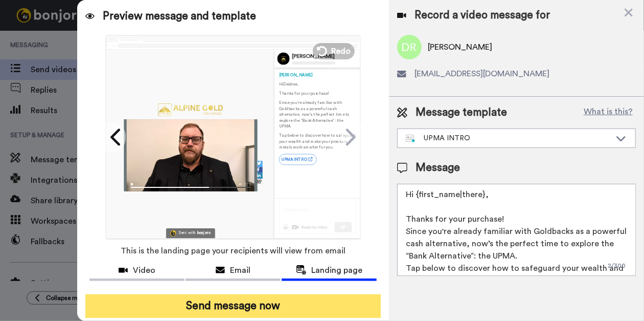 The height and width of the screenshot is (321, 644). Describe the element at coordinates (317, 141) in the screenshot. I see `p: Tap below to discover how to safeguard your wealth and make your precious metals work smarter for...` at that location.